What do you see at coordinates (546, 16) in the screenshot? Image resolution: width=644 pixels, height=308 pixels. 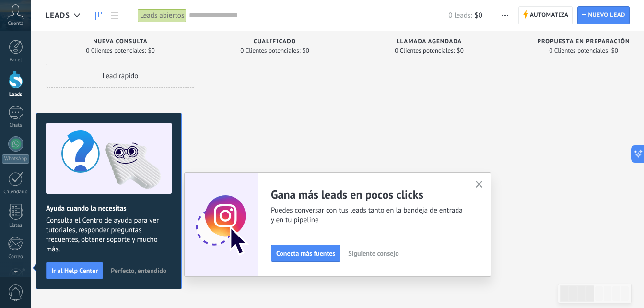 I see `a: Automatiza` at bounding box center [546, 16].